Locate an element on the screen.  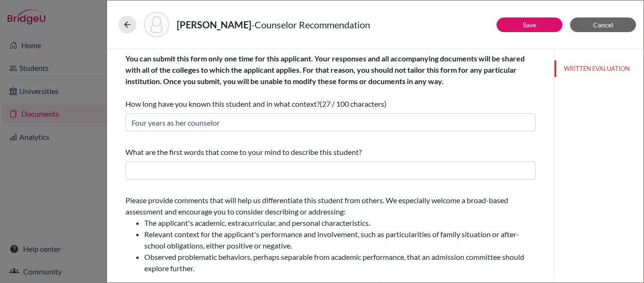
li: Observed problematic behaviors, perhaps separable from academic performance, that an admission co... is located at coordinates (340, 262).